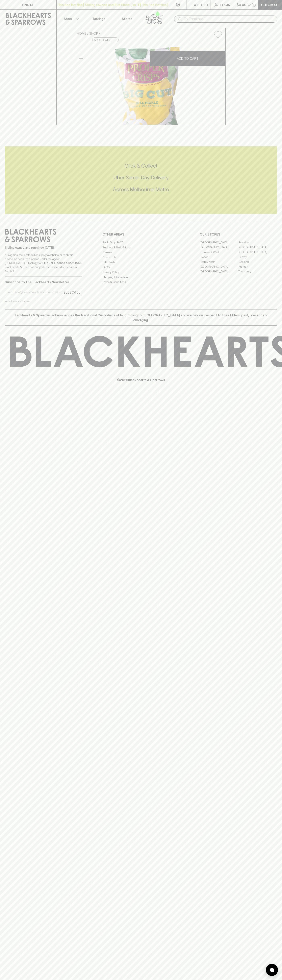 The height and width of the screenshot is (980, 282). I want to click on a: Elwood, so click(219, 257).